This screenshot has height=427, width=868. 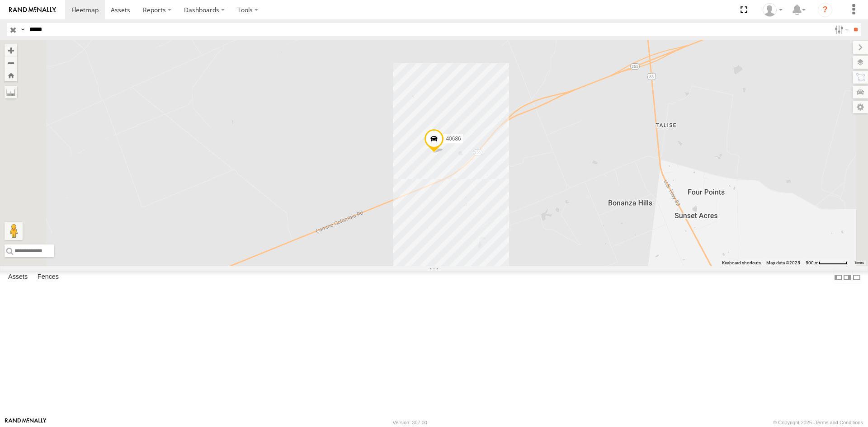 What do you see at coordinates (11, 63) in the screenshot?
I see `button: Zoom out` at bounding box center [11, 63].